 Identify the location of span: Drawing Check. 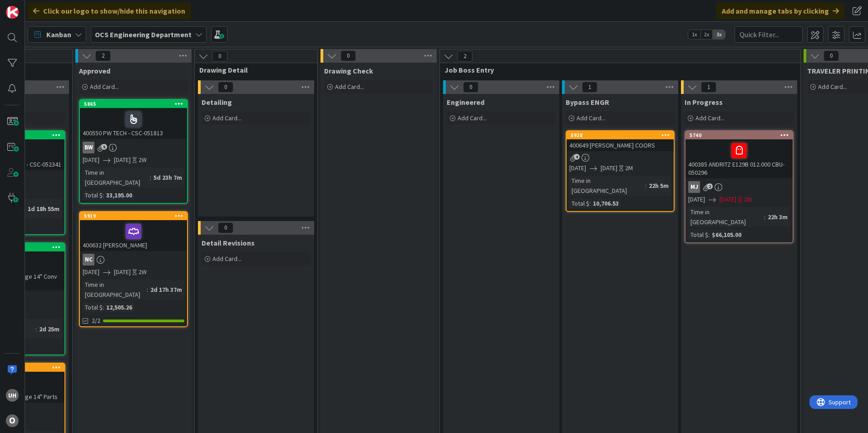
(349, 71).